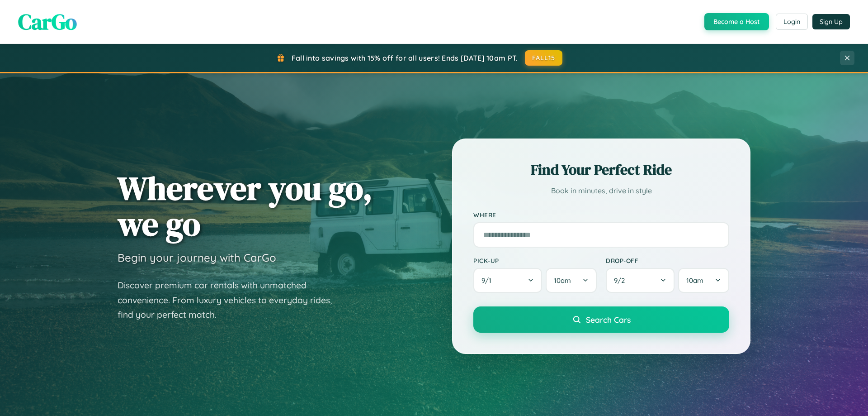 The image size is (868, 416). I want to click on p: Book in minutes, drive in style, so click(601, 191).